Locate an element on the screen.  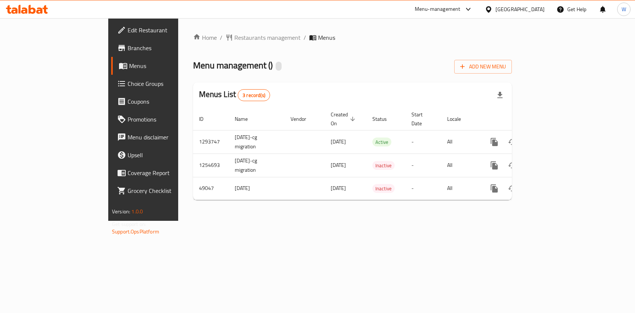
span: Status is located at coordinates (384, 119).